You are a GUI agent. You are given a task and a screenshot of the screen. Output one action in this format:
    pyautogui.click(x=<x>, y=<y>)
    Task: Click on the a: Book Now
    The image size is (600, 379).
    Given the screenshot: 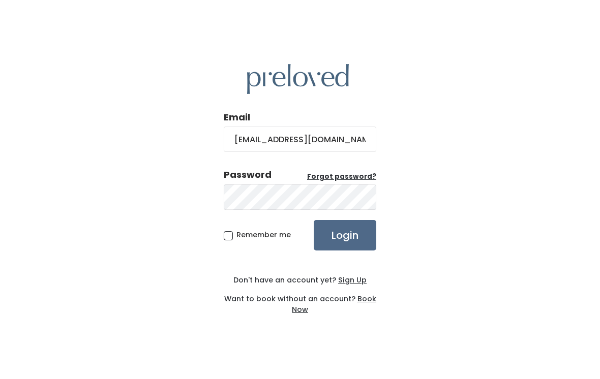 What is the action you would take?
    pyautogui.click(x=334, y=304)
    